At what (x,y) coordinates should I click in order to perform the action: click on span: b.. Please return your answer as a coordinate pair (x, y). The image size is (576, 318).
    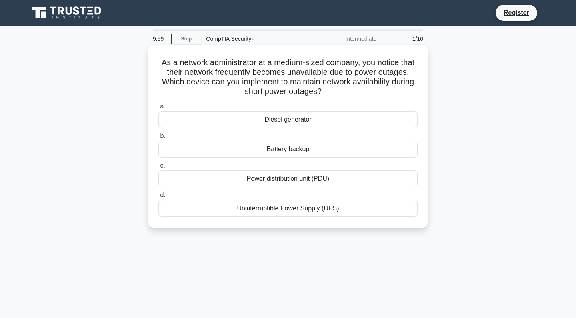
    Looking at the image, I should click on (162, 136).